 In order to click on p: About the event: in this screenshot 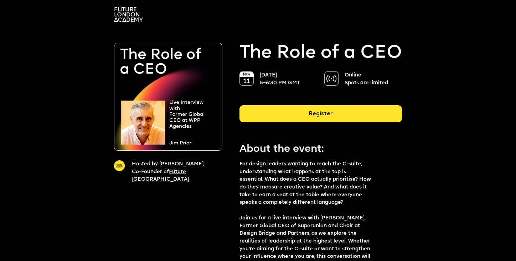, I will do `click(312, 150)`.